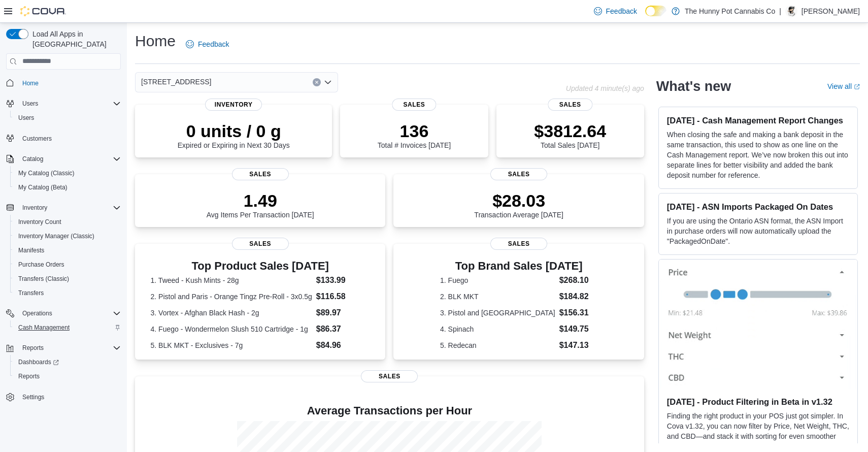  I want to click on span: Feedback, so click(213, 44).